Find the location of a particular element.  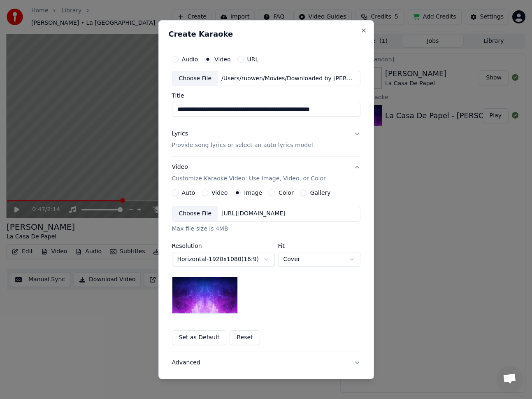

button: VideoCustomize Karaoke Video: Use Image, Video, or Color is located at coordinates (266, 173).